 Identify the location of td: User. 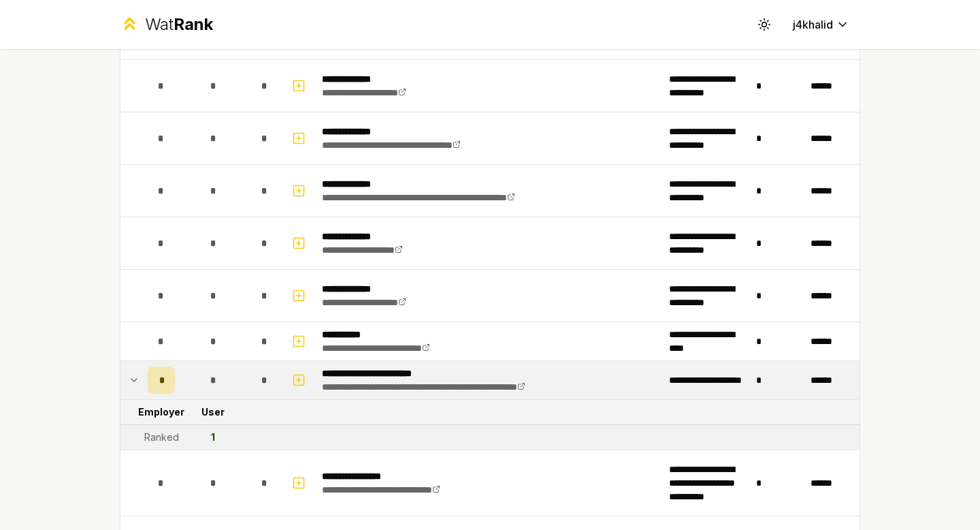
(213, 412).